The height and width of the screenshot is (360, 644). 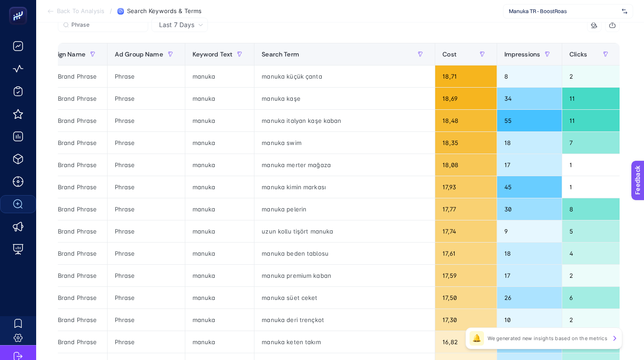 I want to click on div: 17,50, so click(x=466, y=298).